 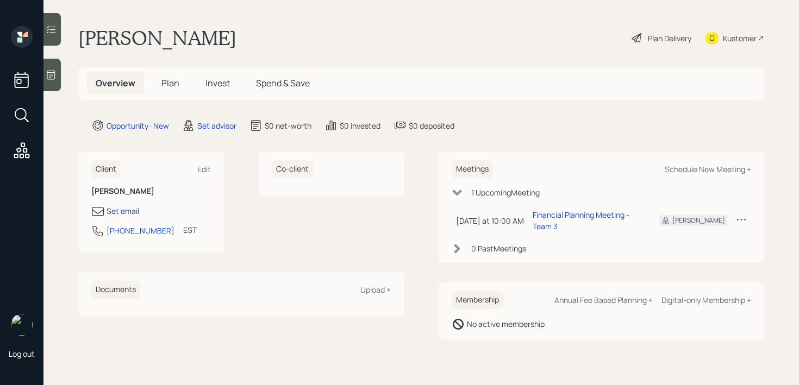 What do you see at coordinates (740, 38) in the screenshot?
I see `div: Kustomer` at bounding box center [740, 38].